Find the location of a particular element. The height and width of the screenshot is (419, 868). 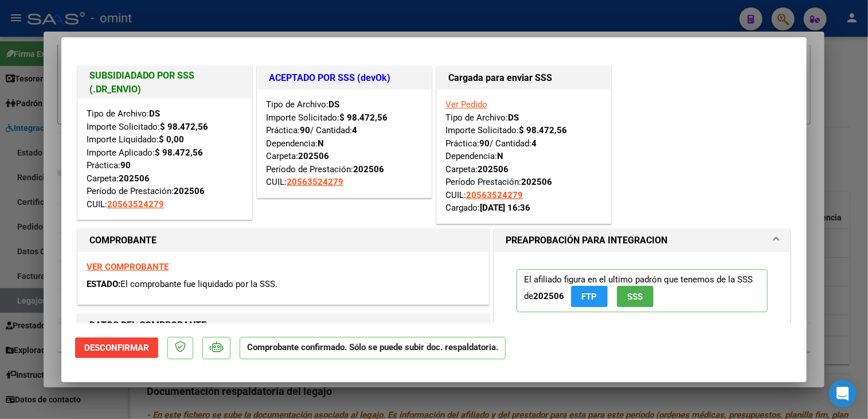

button: FTP is located at coordinates (590, 296).